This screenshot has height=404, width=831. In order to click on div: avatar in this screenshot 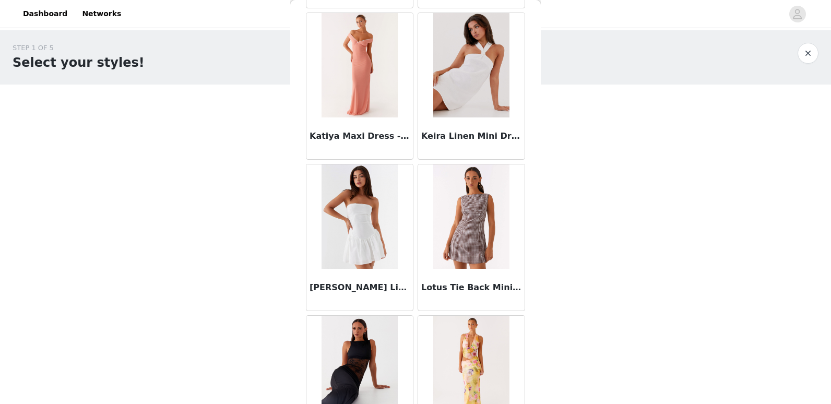, I will do `click(797, 14)`.